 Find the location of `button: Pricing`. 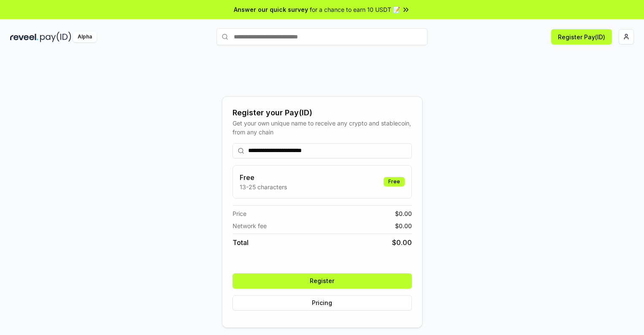

button: Pricing is located at coordinates (322, 303).